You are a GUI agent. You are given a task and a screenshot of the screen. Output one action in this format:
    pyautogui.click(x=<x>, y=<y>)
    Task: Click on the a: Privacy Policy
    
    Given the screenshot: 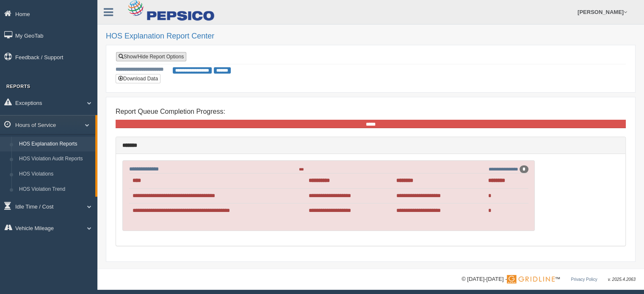 What is the action you would take?
    pyautogui.click(x=584, y=279)
    